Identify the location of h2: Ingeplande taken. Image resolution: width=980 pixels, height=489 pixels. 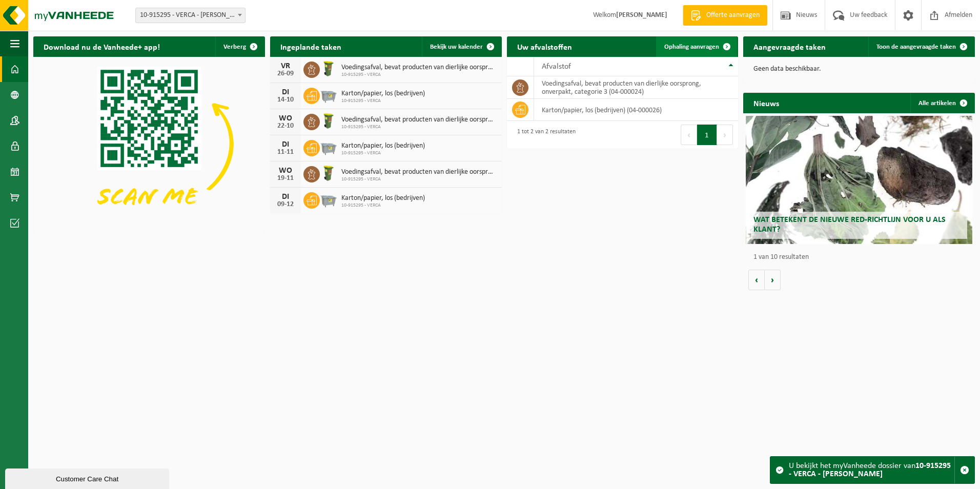
(311, 46).